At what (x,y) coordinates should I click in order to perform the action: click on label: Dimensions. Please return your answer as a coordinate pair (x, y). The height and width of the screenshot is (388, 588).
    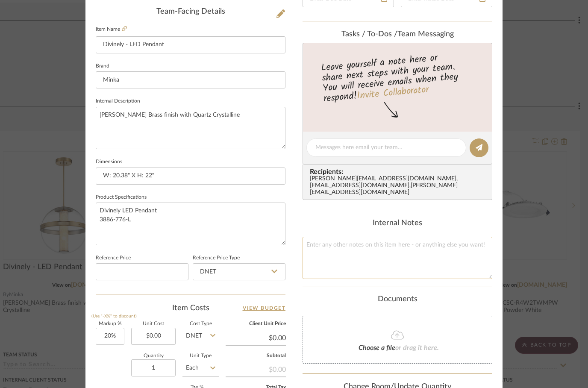
    Looking at the image, I should click on (109, 162).